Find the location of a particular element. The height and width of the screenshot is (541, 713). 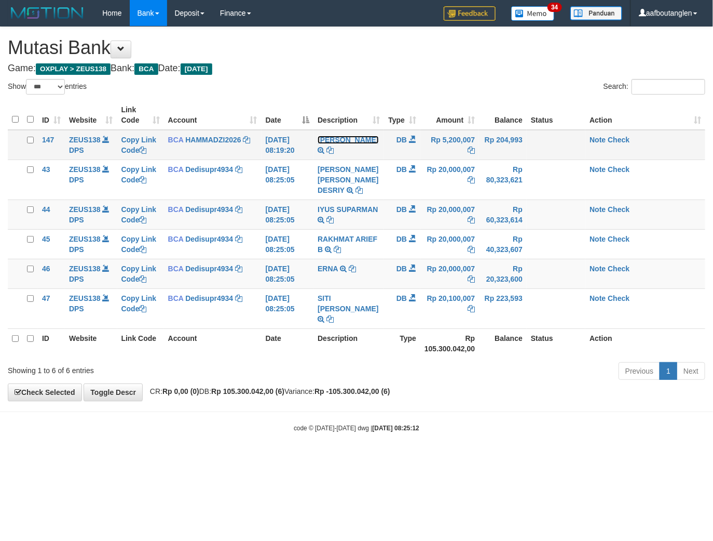

th: Link Code is located at coordinates (141, 343).